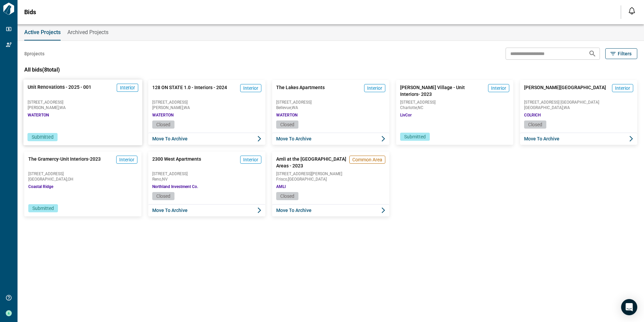  I want to click on span: COLRICH, so click(533, 115).